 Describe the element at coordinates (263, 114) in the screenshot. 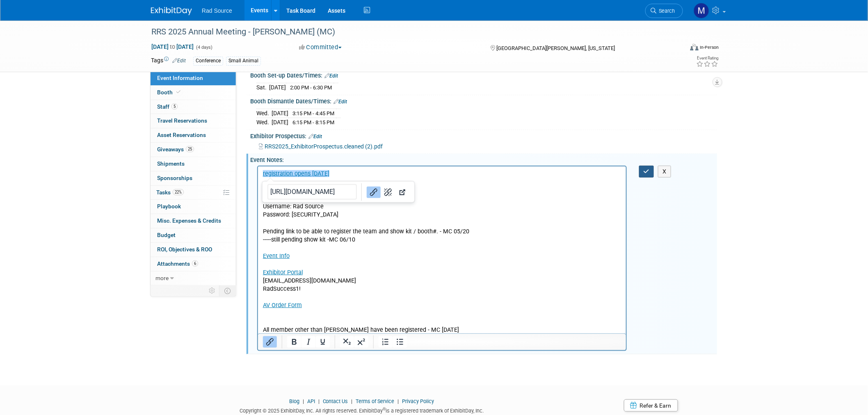

I see `td: Wed.` at that location.